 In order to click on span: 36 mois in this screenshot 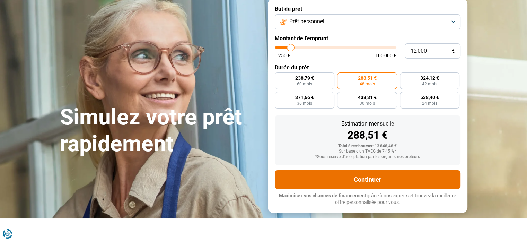, I will do `click(304, 103)`.